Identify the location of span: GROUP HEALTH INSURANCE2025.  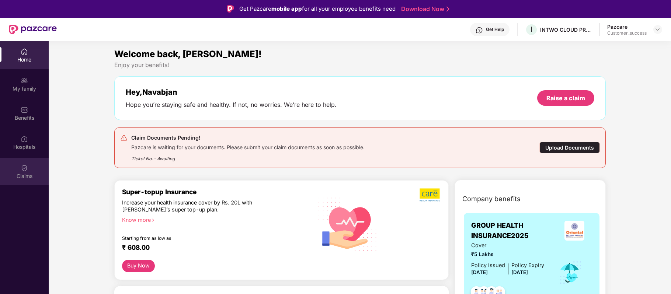
(514, 231).